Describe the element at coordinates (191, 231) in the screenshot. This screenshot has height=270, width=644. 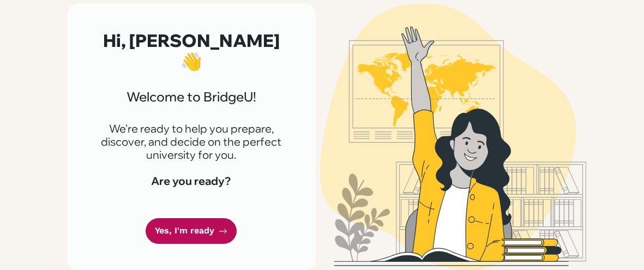
I see `a: Yes, I'm ready` at that location.